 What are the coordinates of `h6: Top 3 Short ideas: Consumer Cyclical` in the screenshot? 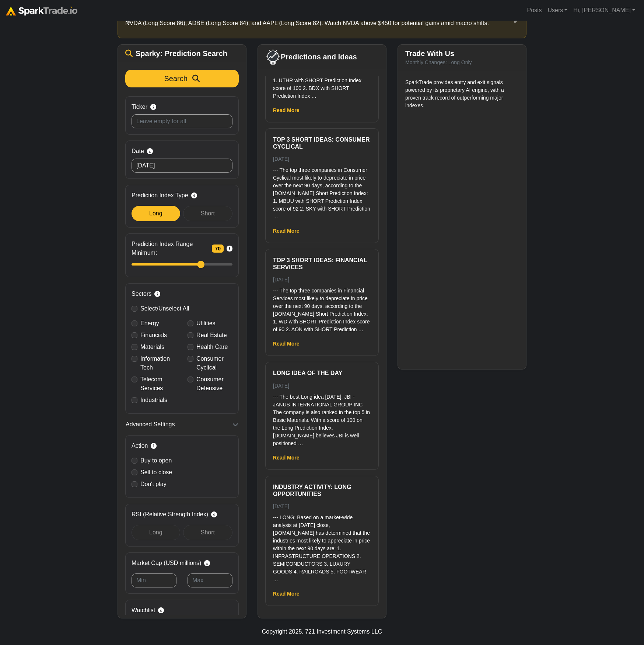 It's located at (322, 143).